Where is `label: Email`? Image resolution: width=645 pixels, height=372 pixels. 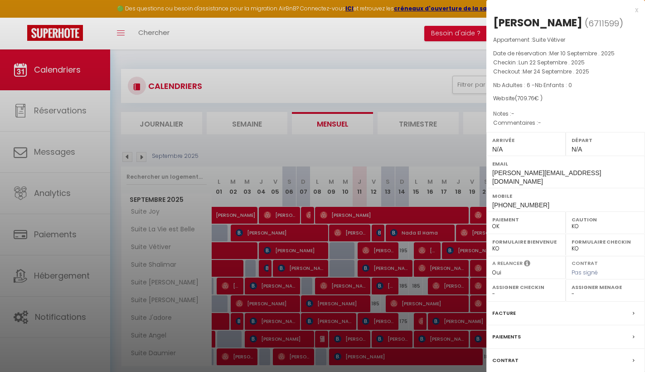
label: Email is located at coordinates (566, 164).